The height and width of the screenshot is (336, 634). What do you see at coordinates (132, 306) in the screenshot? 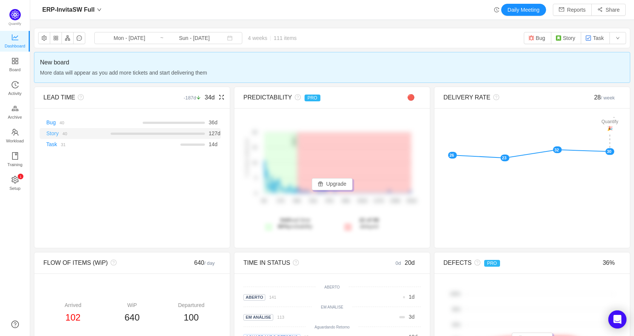
I see `div: WiP` at bounding box center [132, 306].